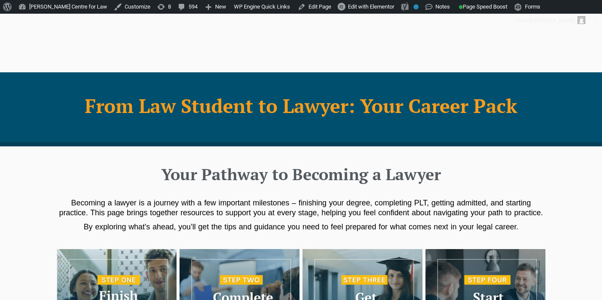 Image resolution: width=602 pixels, height=300 pixels. I want to click on span: By exploring what’s ahead, you’ll get the tips and guidance you need to feel prepared for what co..., so click(301, 227).